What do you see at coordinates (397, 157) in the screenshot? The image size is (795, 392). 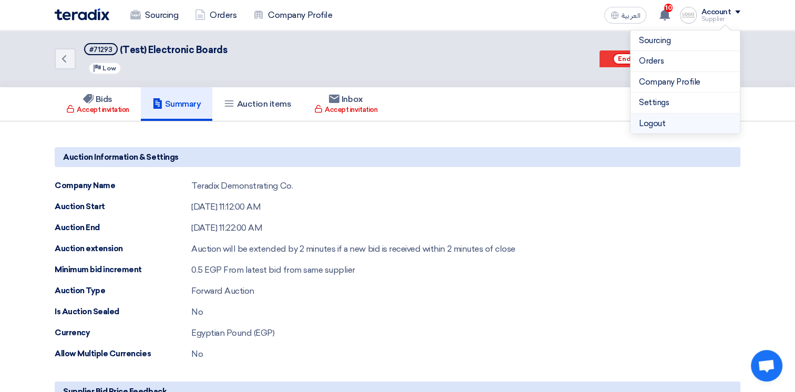 I see `h5: Auction Information & Settings` at bounding box center [397, 157].